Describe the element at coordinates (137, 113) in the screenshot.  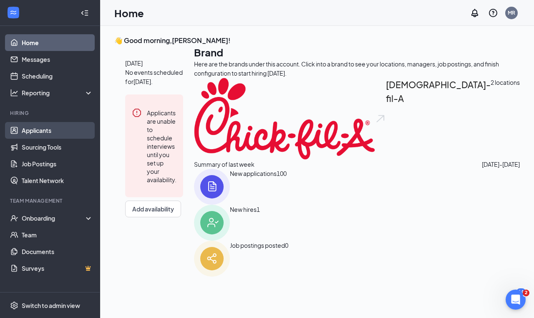
I see `svg: Error` at that location.